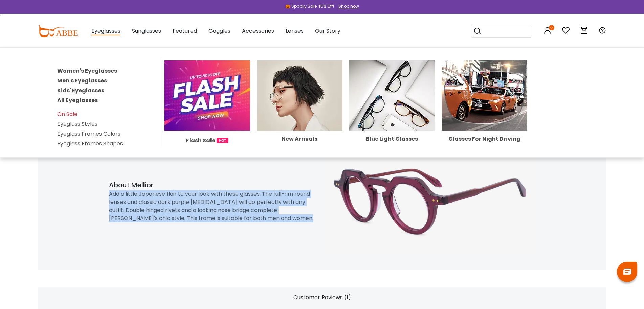 This screenshot has height=309, width=644. I want to click on img: Blue Light Glasses, so click(392, 95).